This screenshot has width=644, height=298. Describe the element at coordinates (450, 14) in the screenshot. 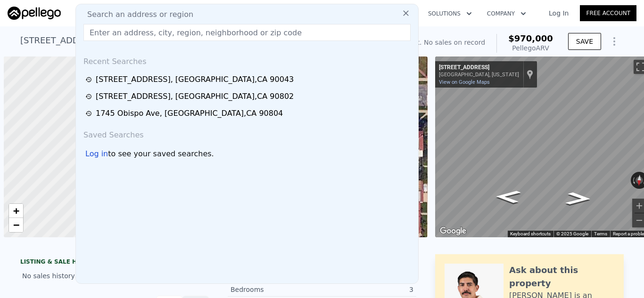

I see `button: Solutions` at that location.